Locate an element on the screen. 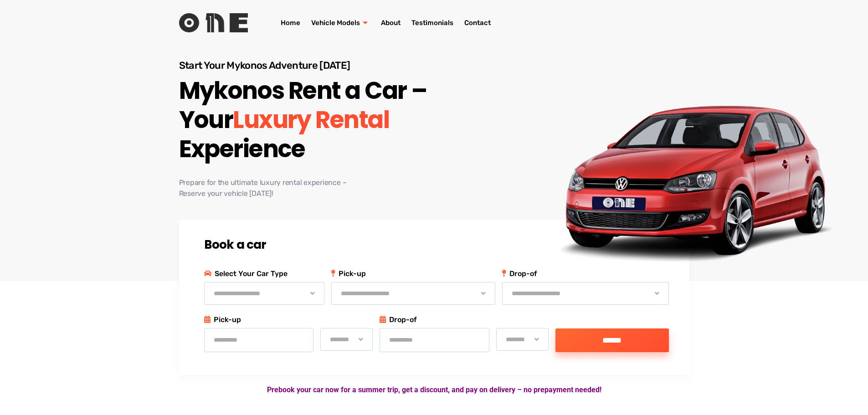 This screenshot has width=868, height=415. a: About is located at coordinates (390, 23).